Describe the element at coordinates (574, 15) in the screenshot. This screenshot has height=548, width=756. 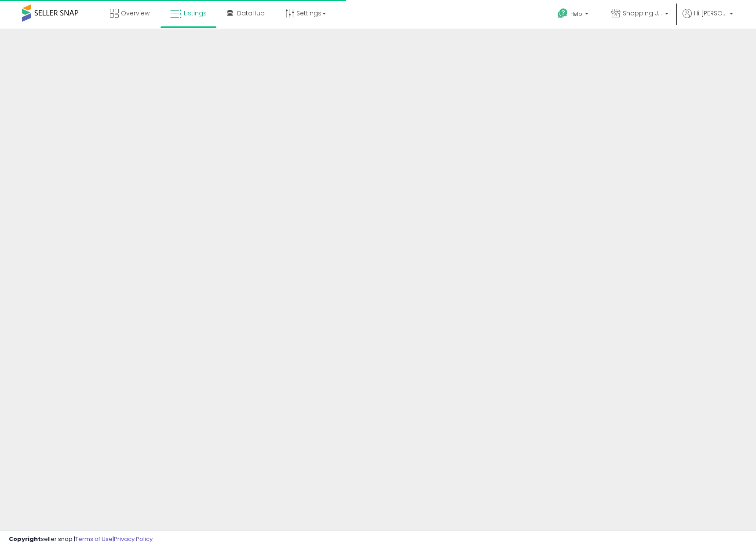
I see `a: Help` at that location.